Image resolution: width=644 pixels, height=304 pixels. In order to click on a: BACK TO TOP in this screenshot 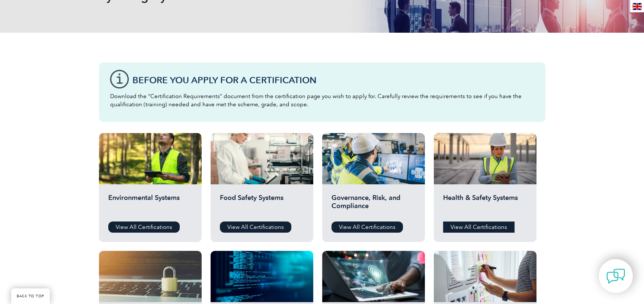, I will do `click(31, 296)`.